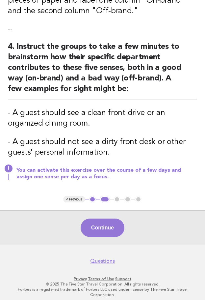 This screenshot has height=300, width=205. What do you see at coordinates (102, 228) in the screenshot?
I see `button: Continue` at bounding box center [102, 228].